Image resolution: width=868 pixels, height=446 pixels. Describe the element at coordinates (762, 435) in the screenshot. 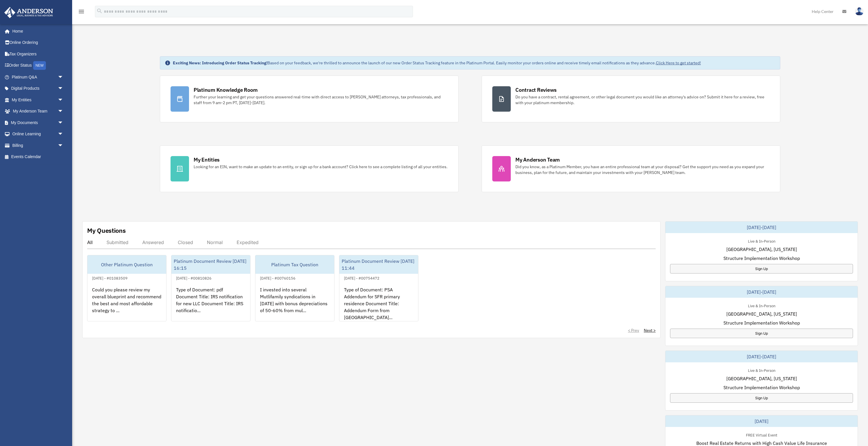

I see `div: FREE Virtual Event` at that location.